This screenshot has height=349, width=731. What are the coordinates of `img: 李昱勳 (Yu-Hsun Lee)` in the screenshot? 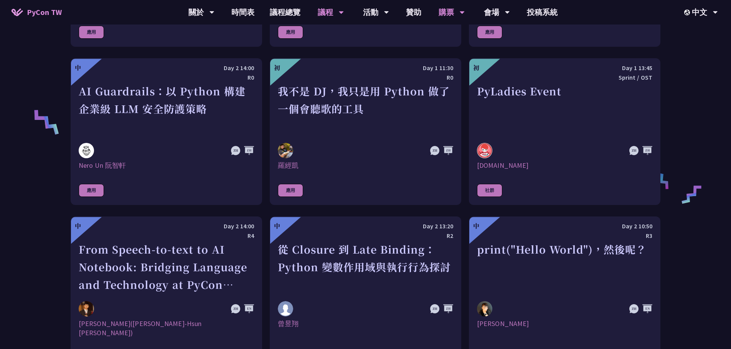 It's located at (86, 309).